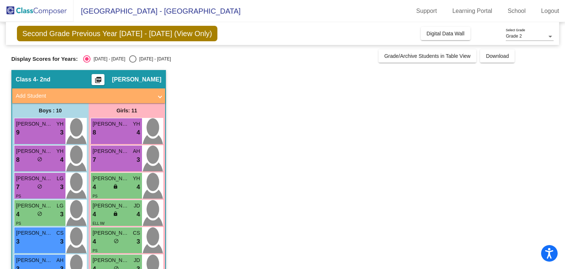 The image size is (565, 269). I want to click on mat-icon: picture_as_pdf, so click(98, 81).